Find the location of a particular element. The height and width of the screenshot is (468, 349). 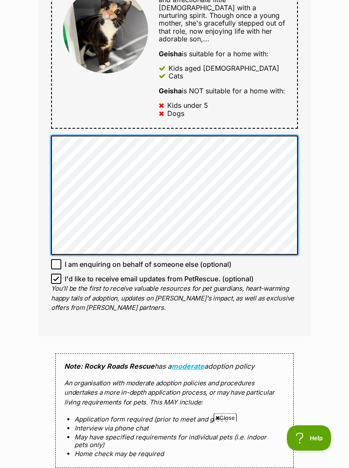

div: Kids under 5 is located at coordinates (188, 106).